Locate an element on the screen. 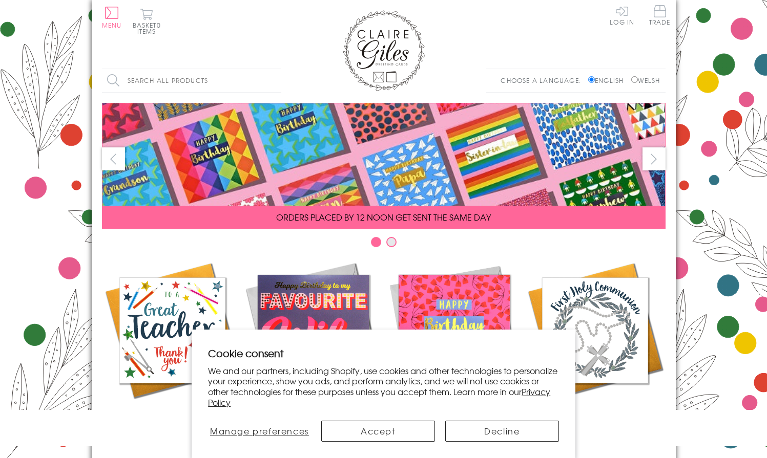 The image size is (767, 458). a: Log In is located at coordinates (622, 15).